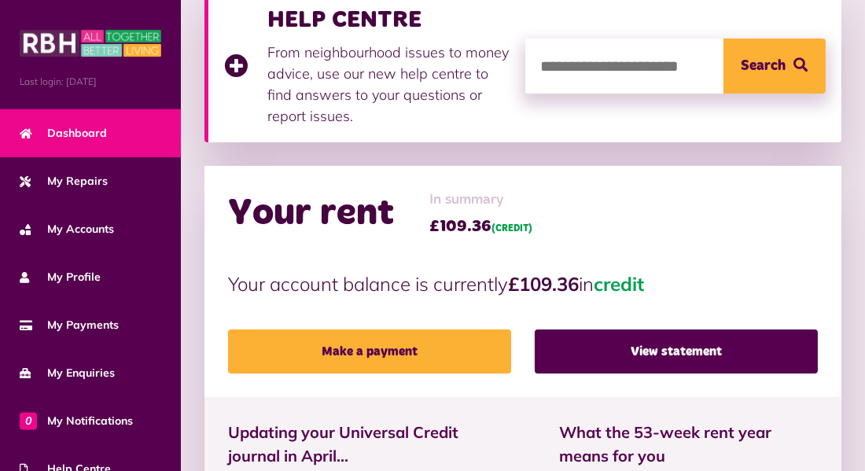 The width and height of the screenshot is (865, 471). What do you see at coordinates (543, 284) in the screenshot?
I see `strong: £109.36` at bounding box center [543, 284].